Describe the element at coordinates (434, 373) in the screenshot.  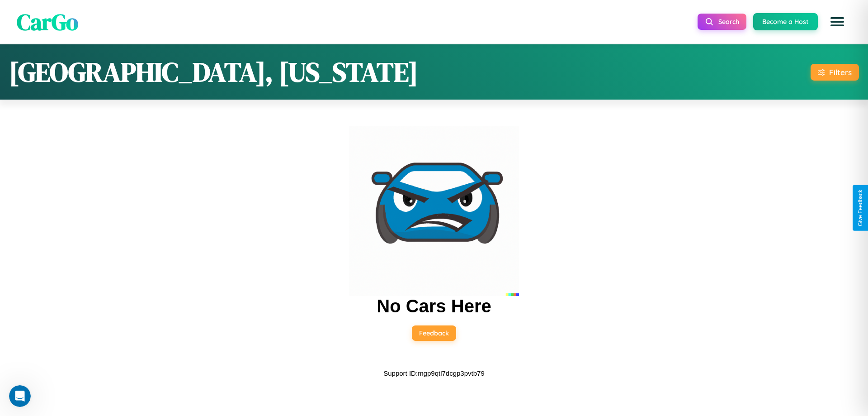
I see `p: Support ID: mgp9qtl7dcgp3pvtb79` at that location.